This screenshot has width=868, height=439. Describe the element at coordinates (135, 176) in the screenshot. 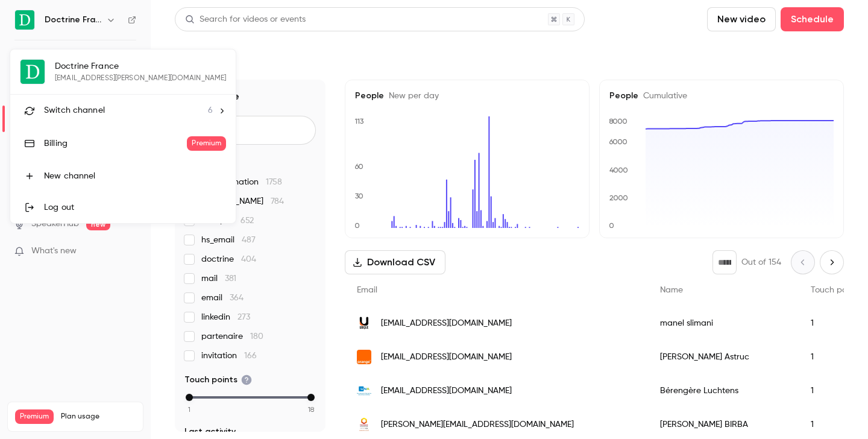

I see `div: New channel` at that location.